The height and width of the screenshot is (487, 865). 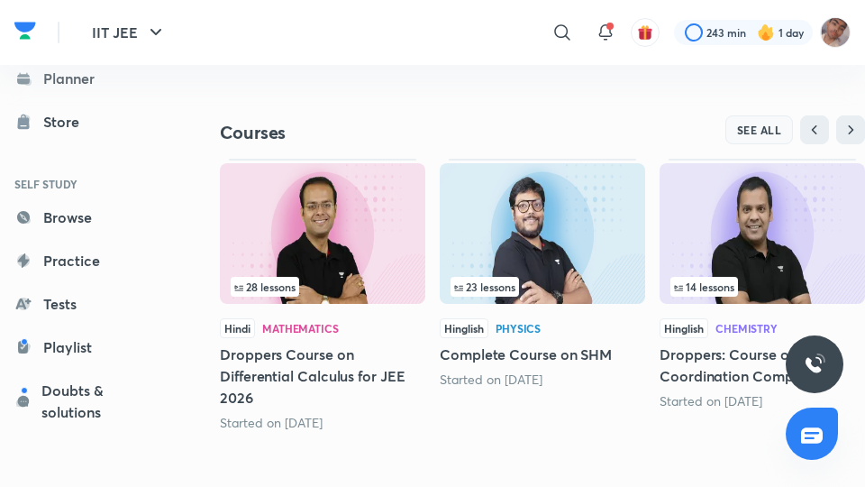 I want to click on span: 28 lessons, so click(x=265, y=287).